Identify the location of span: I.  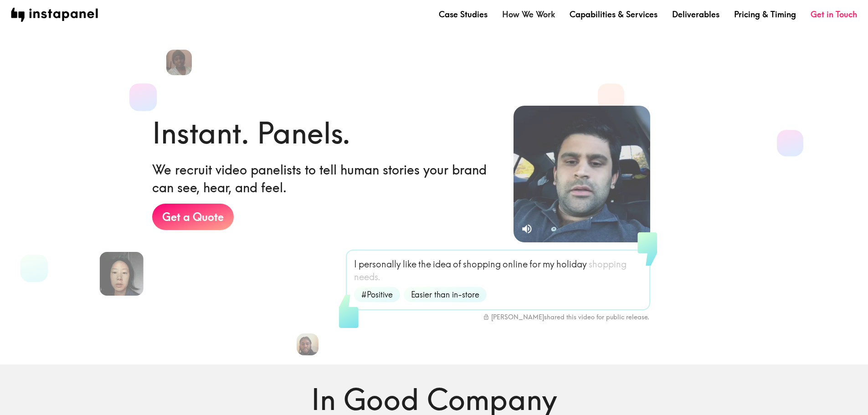
(356, 264).